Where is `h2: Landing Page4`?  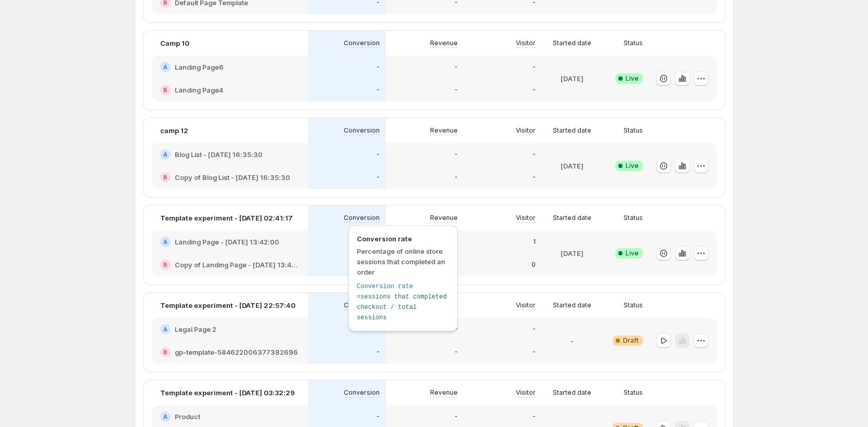 h2: Landing Page4 is located at coordinates (199, 90).